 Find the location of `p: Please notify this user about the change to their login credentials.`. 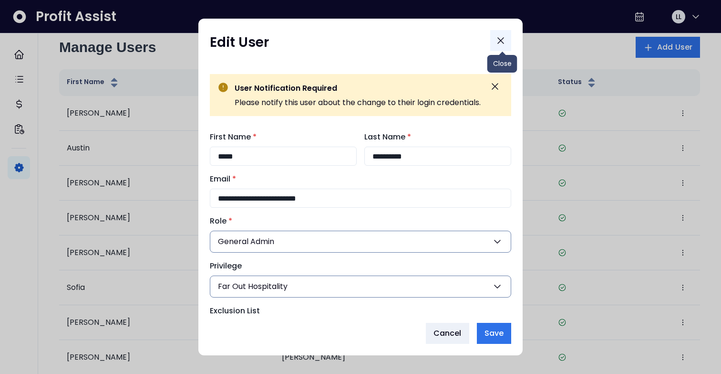

p: Please notify this user about the change to their login credentials. is located at coordinates (358, 103).